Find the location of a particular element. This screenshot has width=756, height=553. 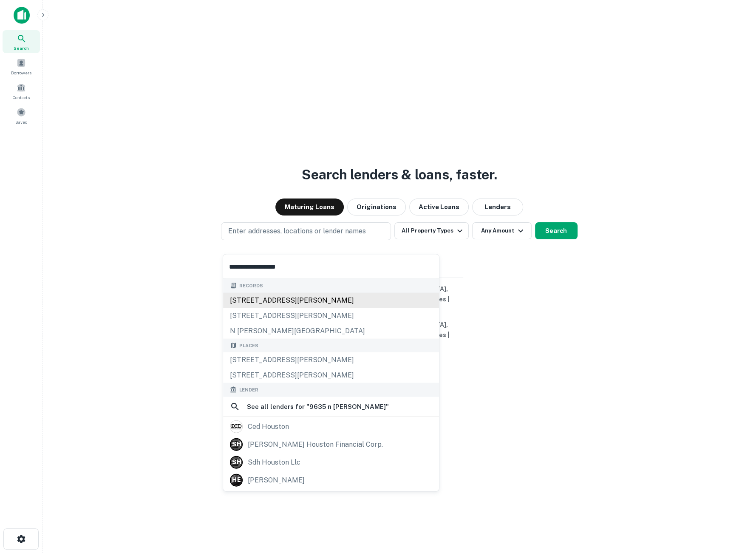

div: Saved is located at coordinates (21, 115).